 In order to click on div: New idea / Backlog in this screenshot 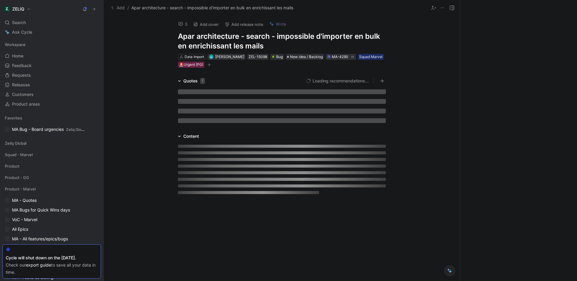, I will do `click(305, 57)`.